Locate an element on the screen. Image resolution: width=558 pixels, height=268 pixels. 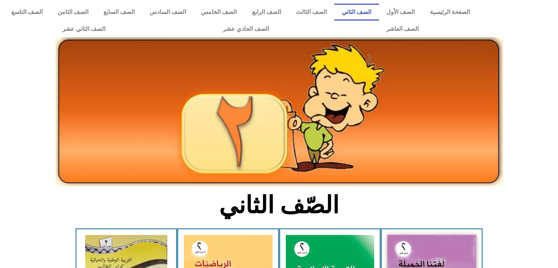
a: الصف السابع is located at coordinates (119, 12).